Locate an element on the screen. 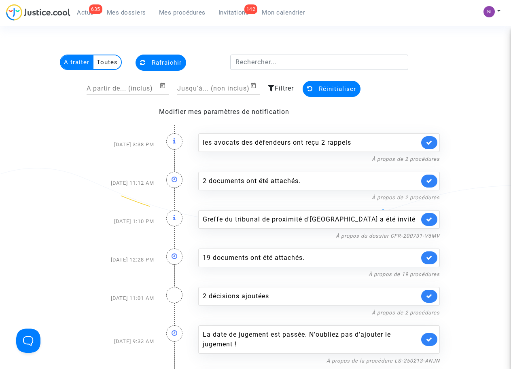 This screenshot has width=511, height=369. img: jc-logo.svg is located at coordinates (38, 12).